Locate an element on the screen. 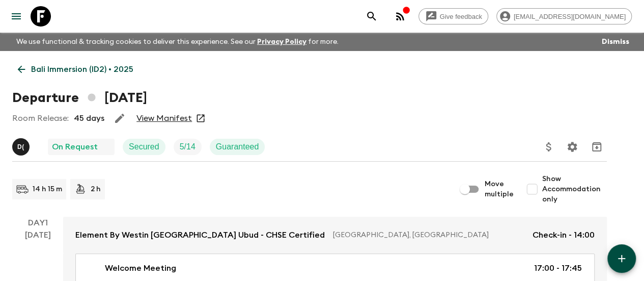 The width and height of the screenshot is (644, 281). p: On Request is located at coordinates (75, 147).